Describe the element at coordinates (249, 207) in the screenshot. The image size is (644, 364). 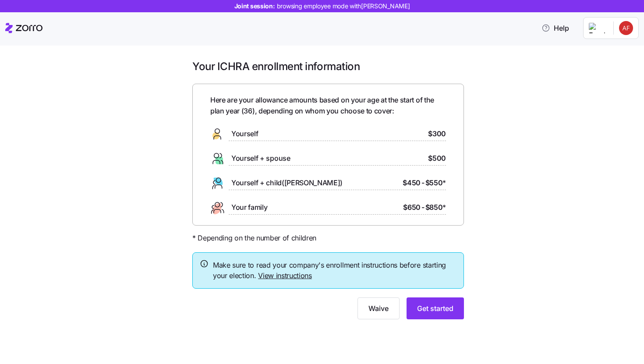
I see `span: Your family` at that location.